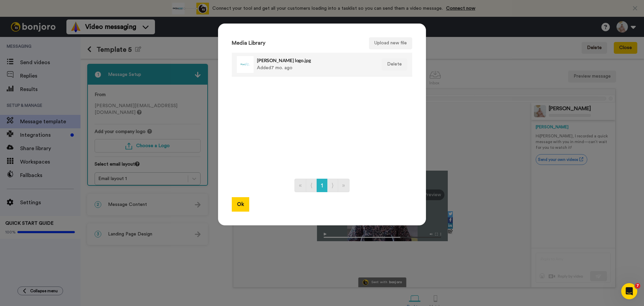  I want to click on a: Go to first page, so click(300, 185).